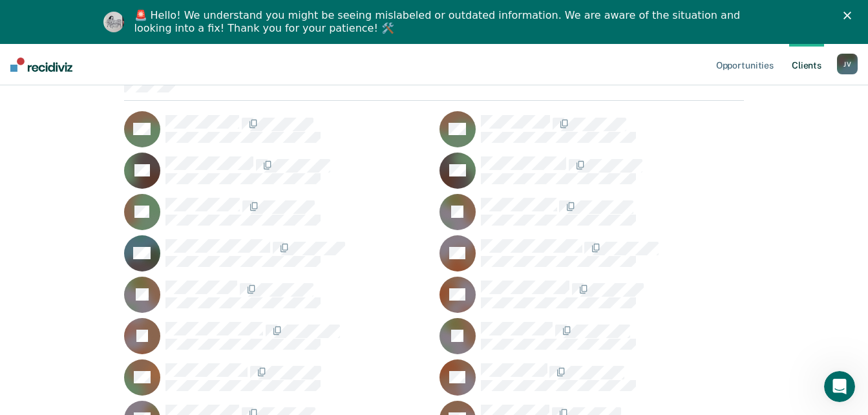 The height and width of the screenshot is (415, 868). Describe the element at coordinates (851, 16) in the screenshot. I see `div: Close` at that location.